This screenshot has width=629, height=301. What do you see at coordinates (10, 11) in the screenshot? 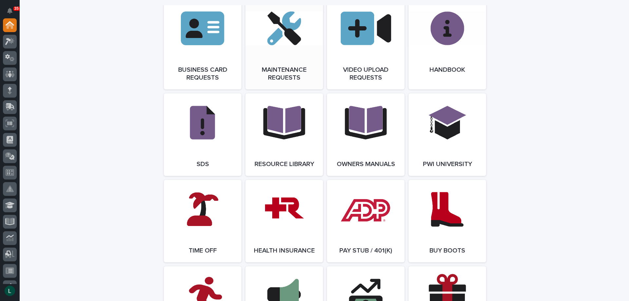
I see `button: Notifications` at bounding box center [10, 11].